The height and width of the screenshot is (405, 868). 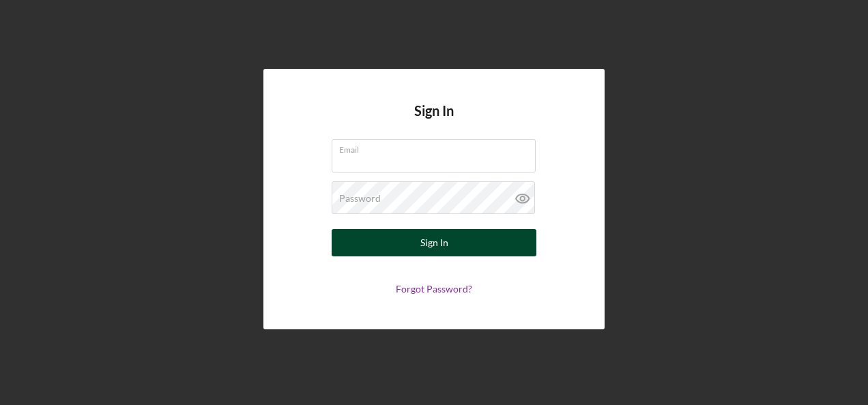 I want to click on a: Forgot Password?, so click(x=434, y=289).